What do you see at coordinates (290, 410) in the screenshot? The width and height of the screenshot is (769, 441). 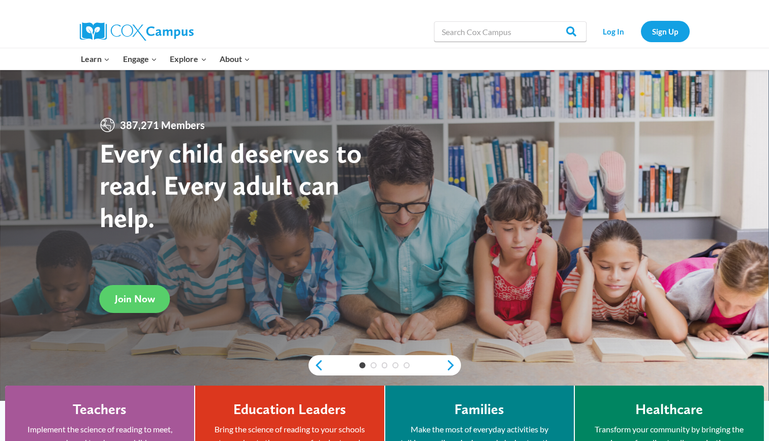 I see `h4: Education Leaders` at bounding box center [290, 410].